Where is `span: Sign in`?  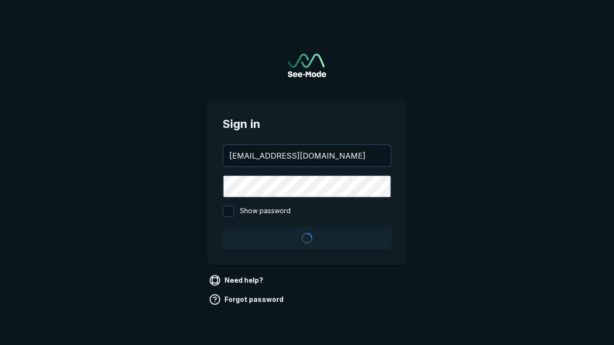 span: Sign in is located at coordinates (307, 124).